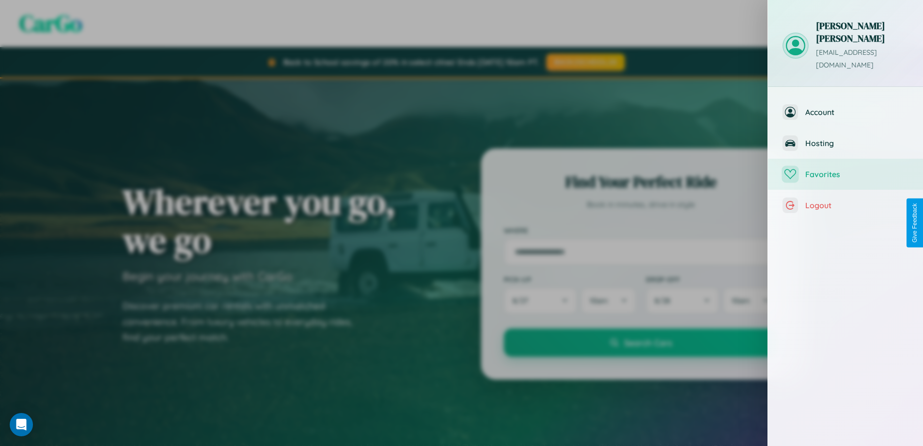 This screenshot has height=446, width=923. Describe the element at coordinates (857, 112) in the screenshot. I see `span: Account` at that location.